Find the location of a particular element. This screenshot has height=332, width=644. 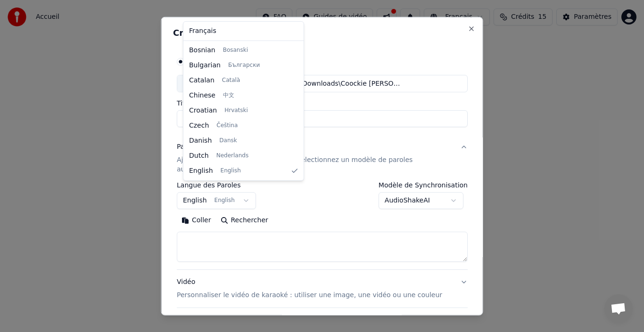

span: Français is located at coordinates (203, 31).